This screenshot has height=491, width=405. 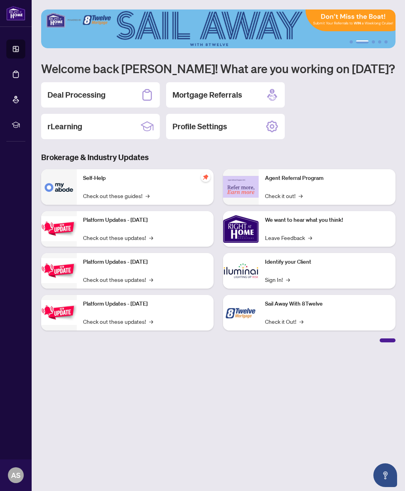 What do you see at coordinates (241, 271) in the screenshot?
I see `img: Identify your Client` at bounding box center [241, 271].